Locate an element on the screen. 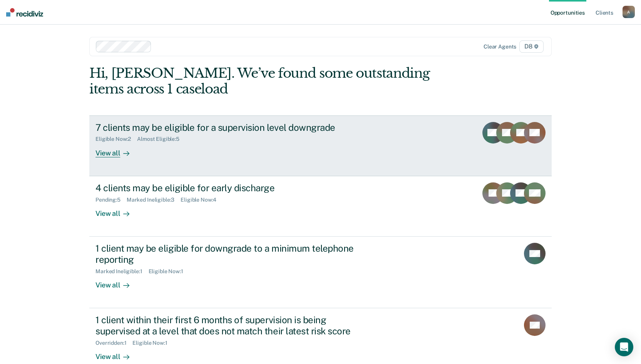 This screenshot has width=641, height=364. div: Marked Ineligible : 3 is located at coordinates (154, 200).